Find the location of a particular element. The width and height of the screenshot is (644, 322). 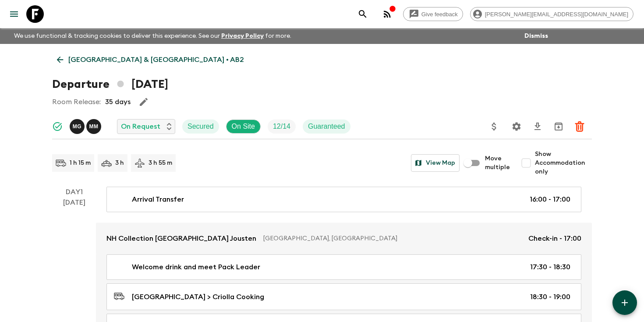

p: 35 days is located at coordinates (118, 101).